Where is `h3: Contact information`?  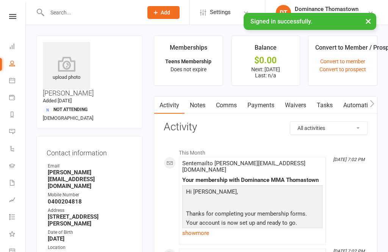
h3: Contact information is located at coordinates (90, 152).